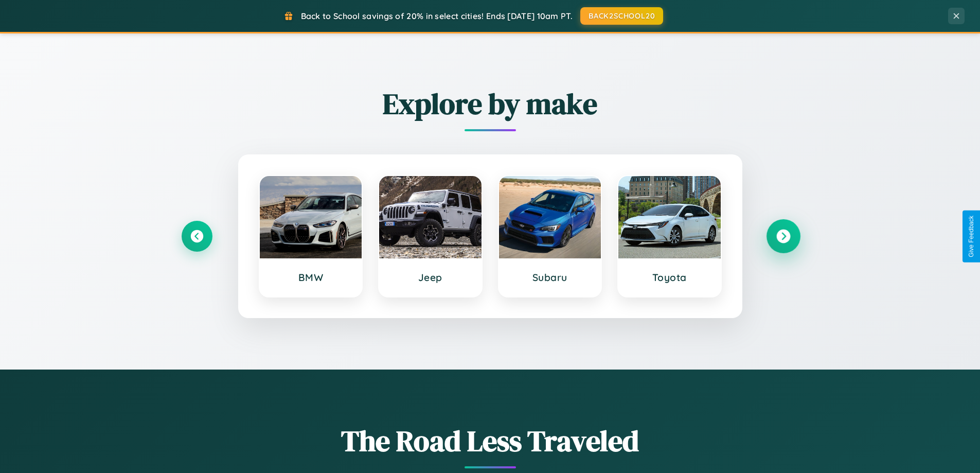  I want to click on h2: Explore by make, so click(490, 103).